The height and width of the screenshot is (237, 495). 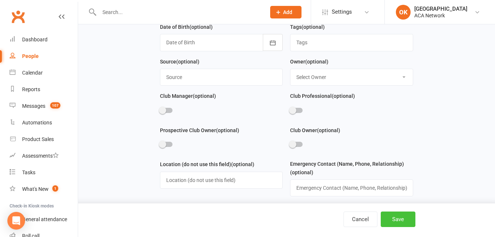 What do you see at coordinates (38, 139) in the screenshot?
I see `div: Product Sales` at bounding box center [38, 139].